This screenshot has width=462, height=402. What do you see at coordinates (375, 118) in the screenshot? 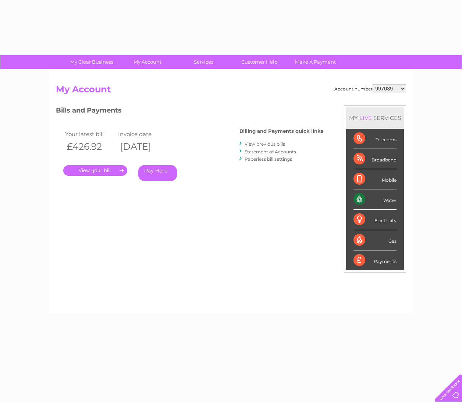
I see `div: MY SERVICES` at bounding box center [375, 118].